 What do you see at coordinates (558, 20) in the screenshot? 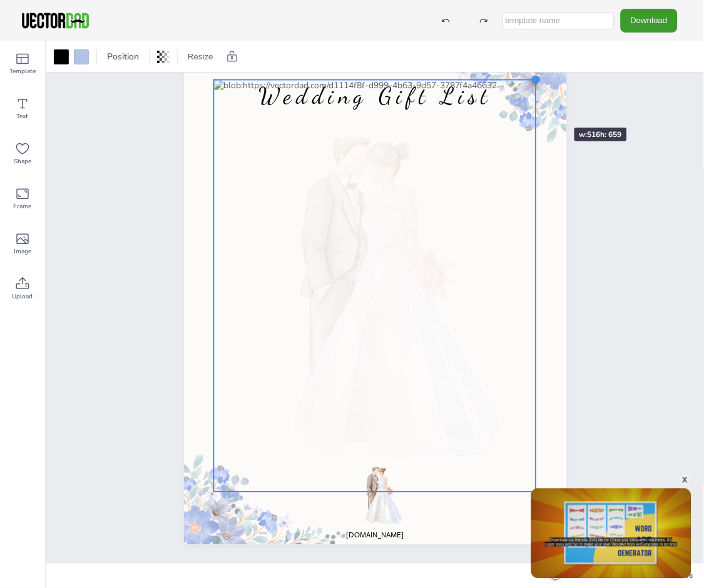
I see `input: template name` at bounding box center [558, 20].